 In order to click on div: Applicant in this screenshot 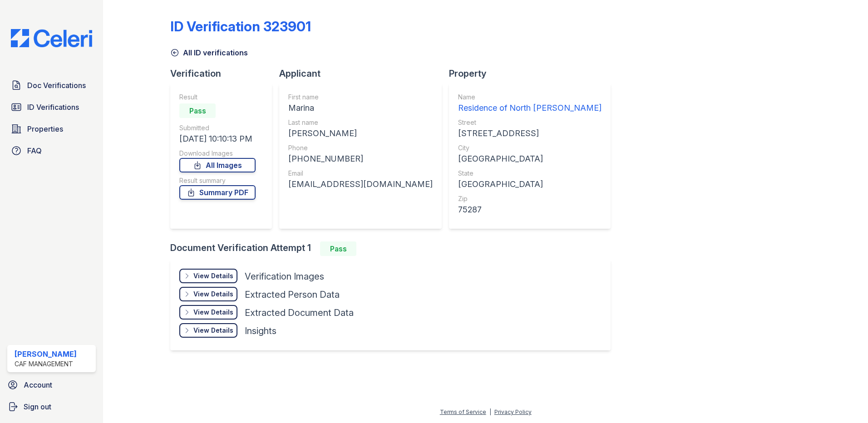, I will do `click(364, 74)`.